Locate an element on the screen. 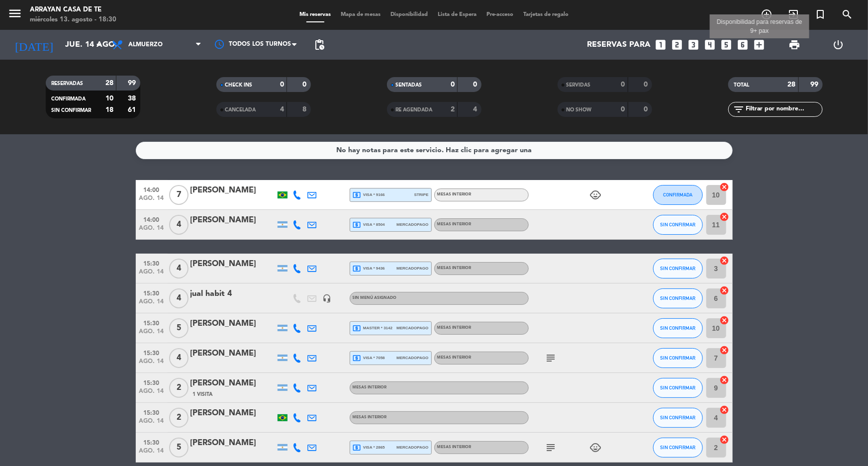  span: Lista de Espera is located at coordinates (457, 15).